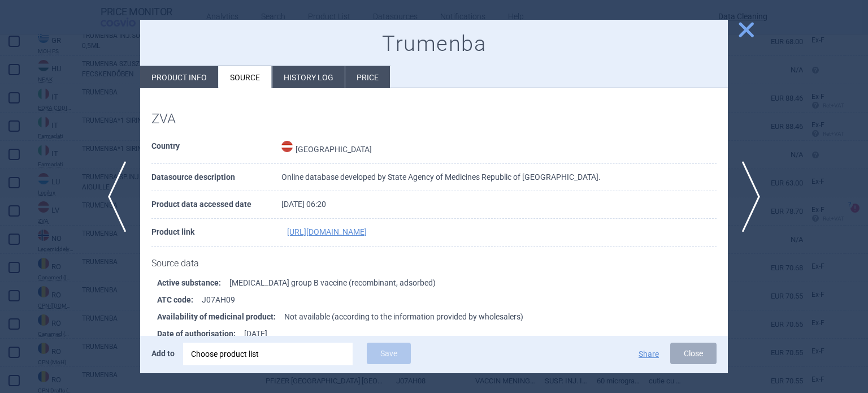 The height and width of the screenshot is (393, 868). What do you see at coordinates (179, 77) in the screenshot?
I see `li: Product info` at bounding box center [179, 77].